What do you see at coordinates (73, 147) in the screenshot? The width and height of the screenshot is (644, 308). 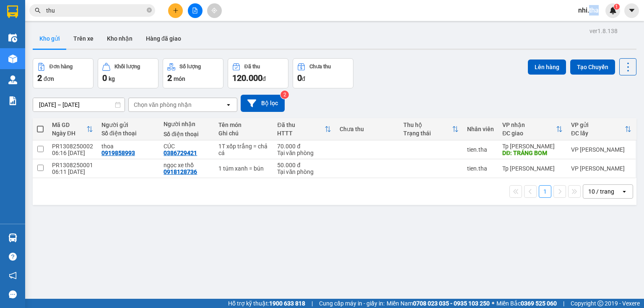 I see `div: PR1308250002` at bounding box center [73, 147].